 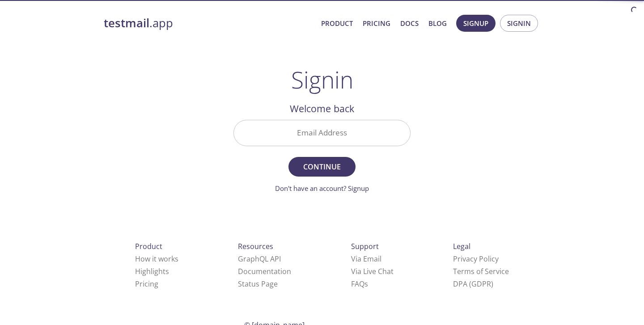 I want to click on a: DPA (GDPR), so click(x=473, y=284).